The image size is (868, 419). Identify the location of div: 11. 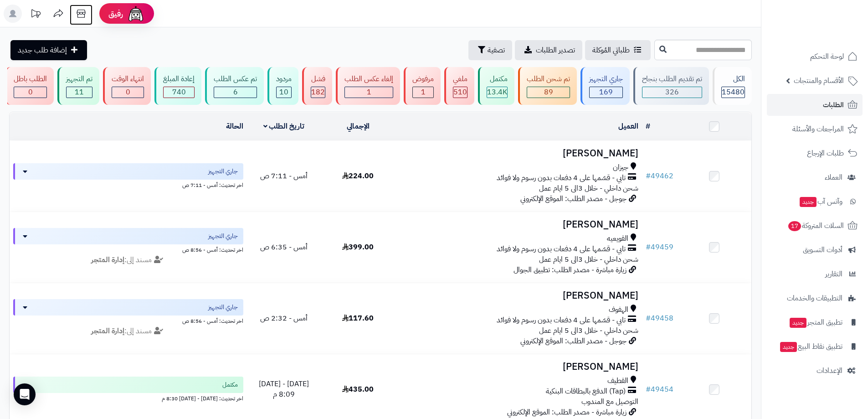
(79, 92).